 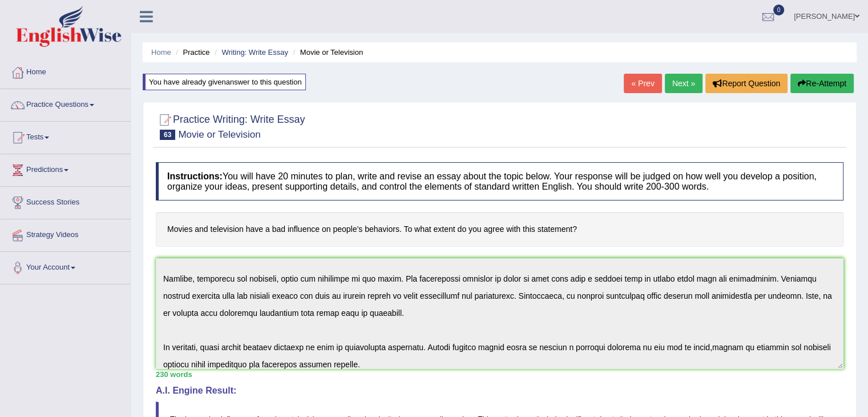 What do you see at coordinates (219, 134) in the screenshot?
I see `small: Movie or Television` at bounding box center [219, 134].